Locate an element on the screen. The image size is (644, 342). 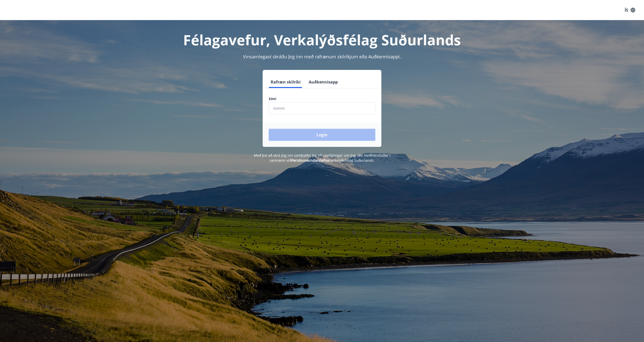
span: Vinsamlegast skráðu þig inn með rafrænum skilríkjum eða Auðkennisappi. is located at coordinates (322, 57).